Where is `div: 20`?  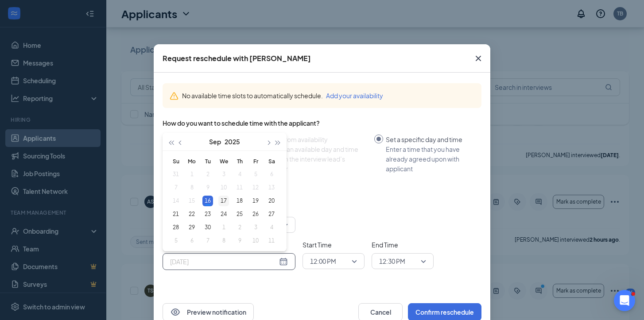 div: 20 is located at coordinates (271, 201).